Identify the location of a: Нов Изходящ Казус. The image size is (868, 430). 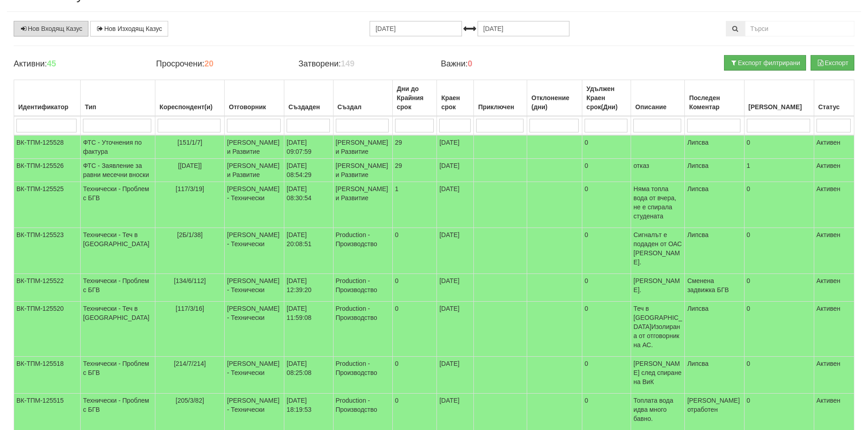
(129, 29).